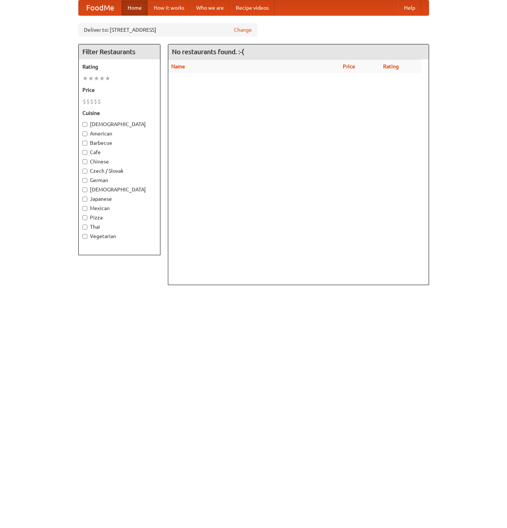 The height and width of the screenshot is (528, 507). I want to click on a: How it works, so click(169, 8).